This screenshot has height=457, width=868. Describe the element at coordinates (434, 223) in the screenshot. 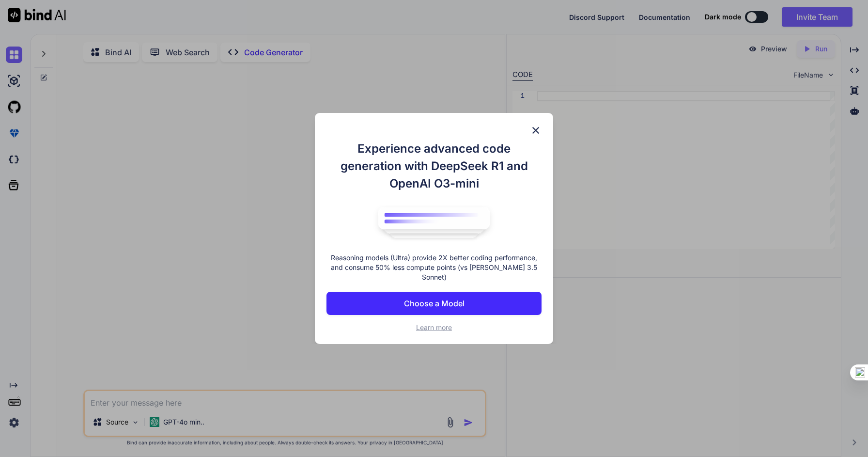

I see `img: bind logo` at that location.